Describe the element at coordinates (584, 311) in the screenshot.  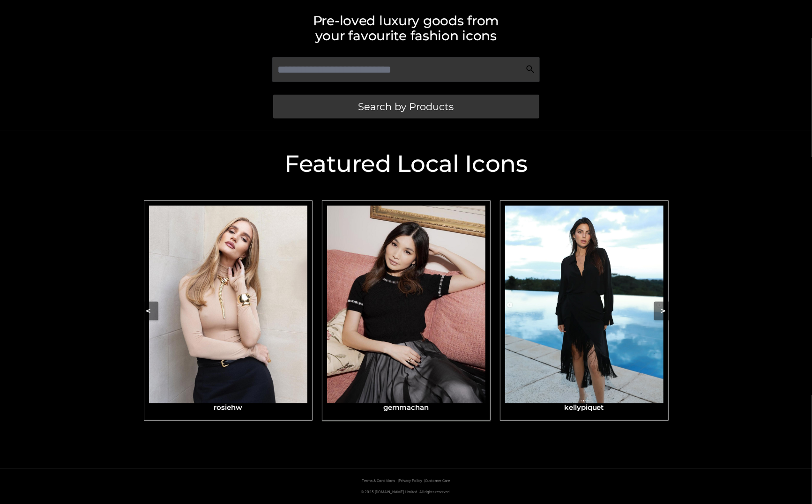
I see `a: kellypiquetkellypiquet` at that location.